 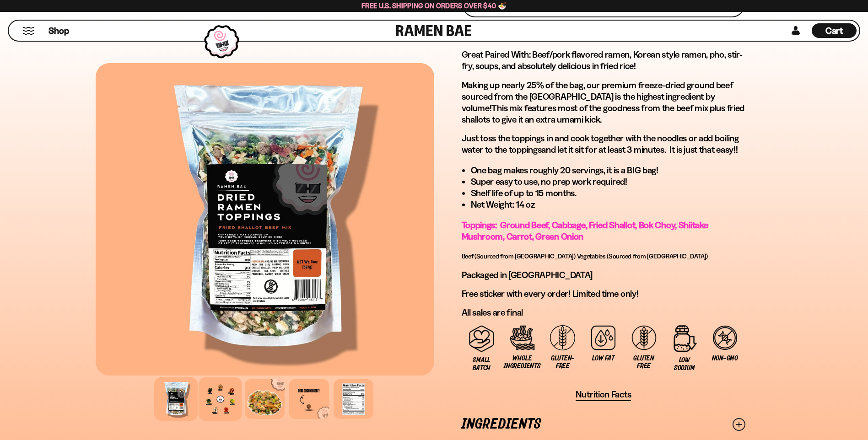 I want to click on span: Cart, so click(x=834, y=30).